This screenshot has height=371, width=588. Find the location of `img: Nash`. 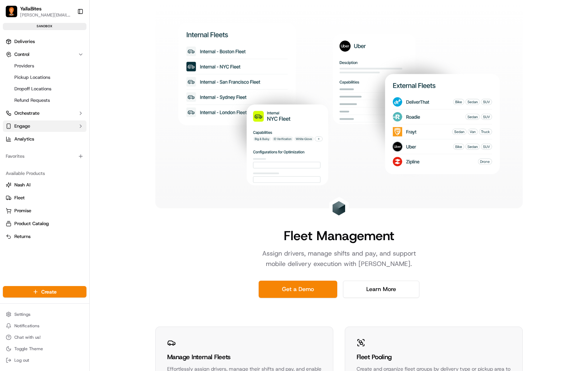

img: Nash is located at coordinates (14, 14).